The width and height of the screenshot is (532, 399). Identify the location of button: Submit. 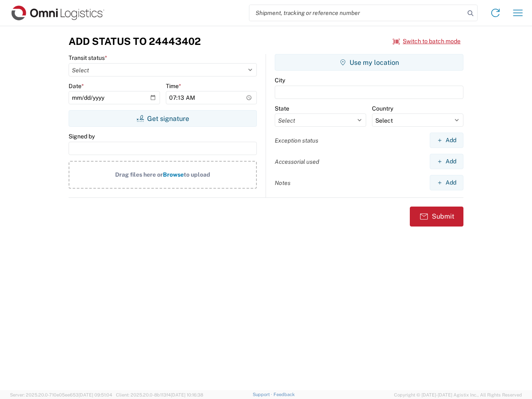
(436, 217).